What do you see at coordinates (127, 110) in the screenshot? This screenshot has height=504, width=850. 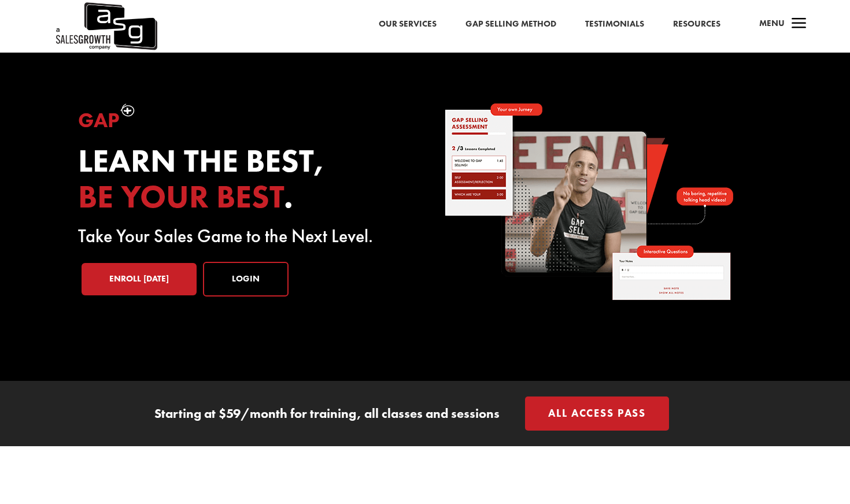 I see `img: plus-symbol-white` at bounding box center [127, 110].